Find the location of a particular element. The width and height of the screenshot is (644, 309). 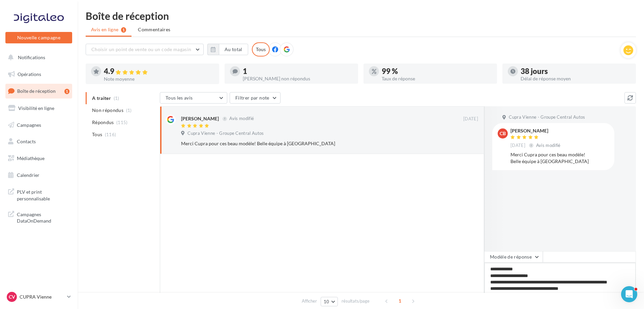

div: Tous is located at coordinates (261, 50).